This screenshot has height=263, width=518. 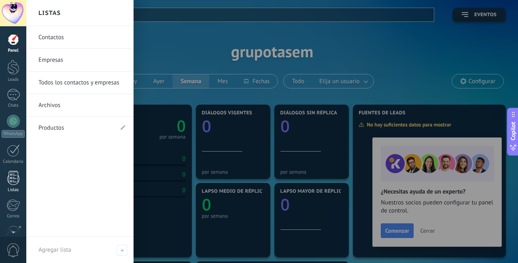 I want to click on div: Calendario, so click(x=13, y=162).